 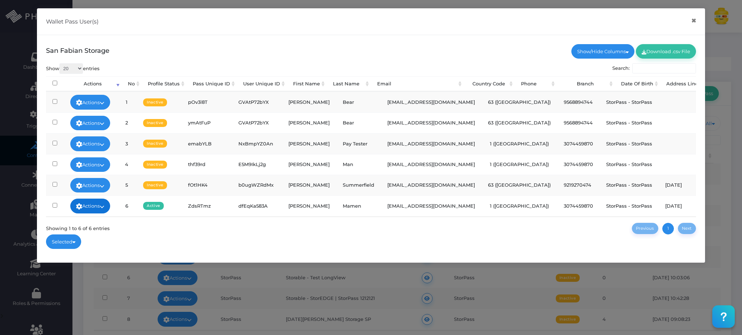 What do you see at coordinates (488, 84) in the screenshot?
I see `th: Country Code: activate to sort column ascending` at bounding box center [488, 84].